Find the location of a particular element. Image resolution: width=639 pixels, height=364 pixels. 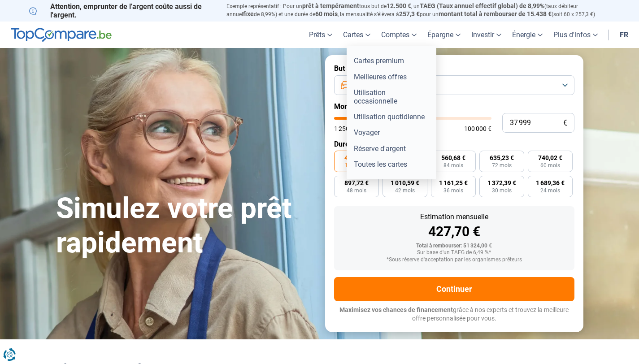

label: Durée du prêt is located at coordinates (454, 144).